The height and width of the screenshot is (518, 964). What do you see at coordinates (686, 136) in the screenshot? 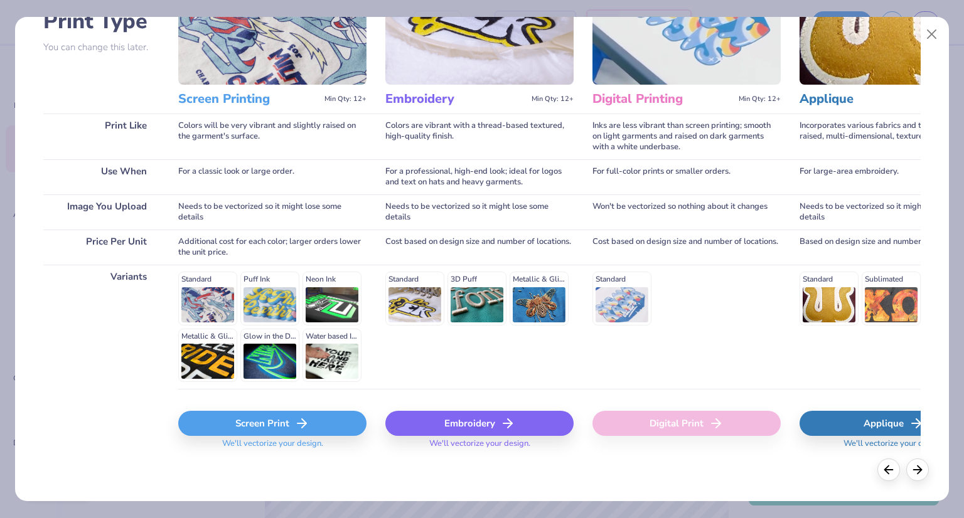
I see `div: Inks are less vibrant than screen printing; smooth on light garments and raised on dark garments ...` at bounding box center [686, 136].